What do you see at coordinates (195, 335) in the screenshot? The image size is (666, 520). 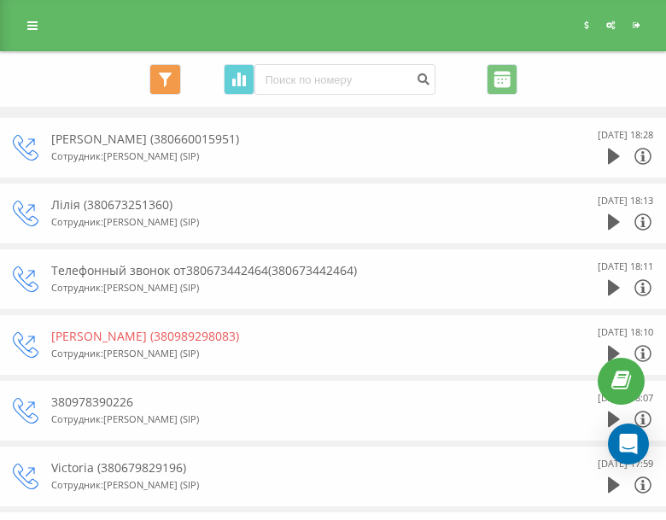 I see `span: 380989298083` at bounding box center [195, 335].